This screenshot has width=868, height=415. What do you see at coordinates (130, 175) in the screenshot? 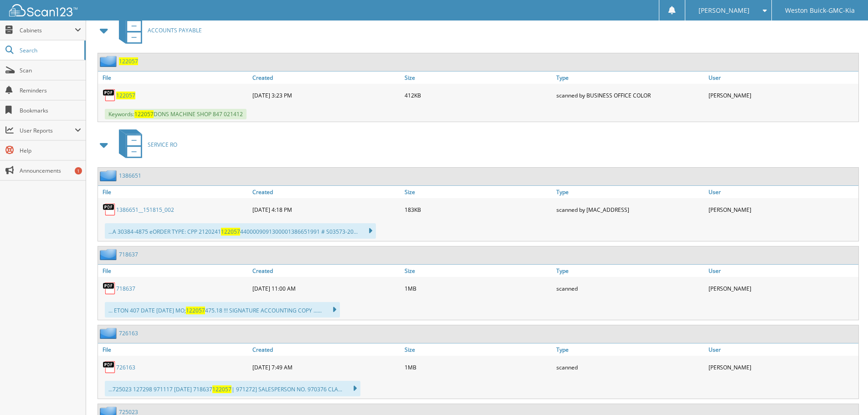
I see `a: 1386651` at bounding box center [130, 175].